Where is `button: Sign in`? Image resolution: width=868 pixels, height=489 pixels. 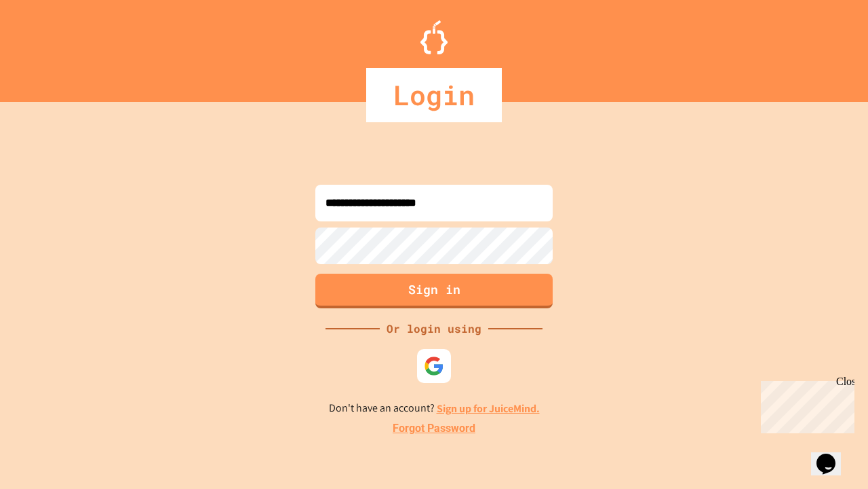 button: Sign in is located at coordinates (434, 291).